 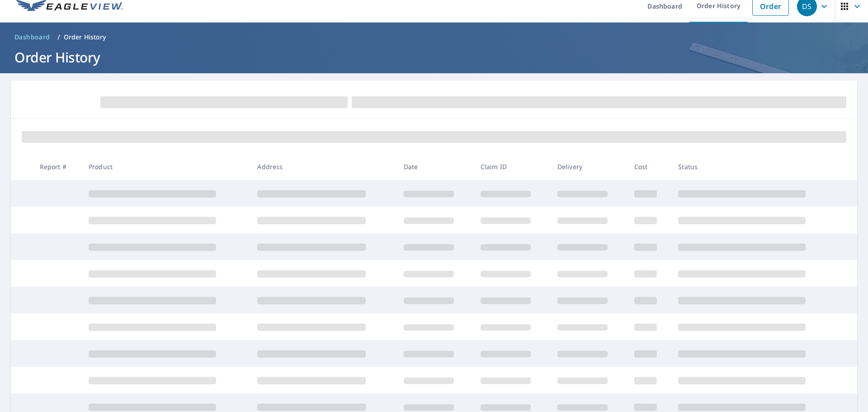 I want to click on span: Dashboard, so click(x=32, y=37).